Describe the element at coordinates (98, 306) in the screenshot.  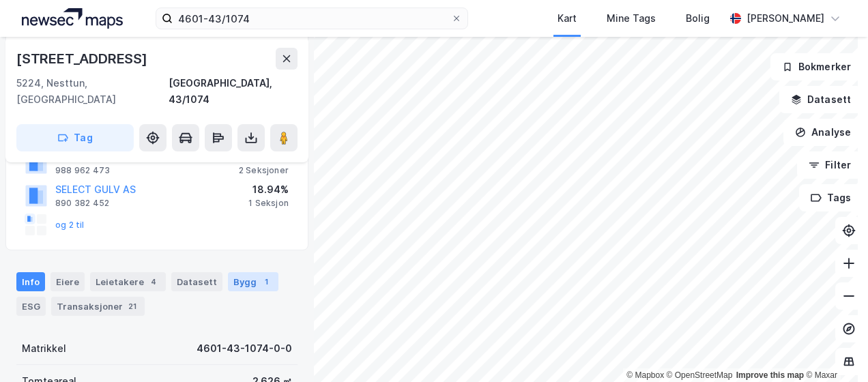
I see `div: Transaksjoner` at that location.